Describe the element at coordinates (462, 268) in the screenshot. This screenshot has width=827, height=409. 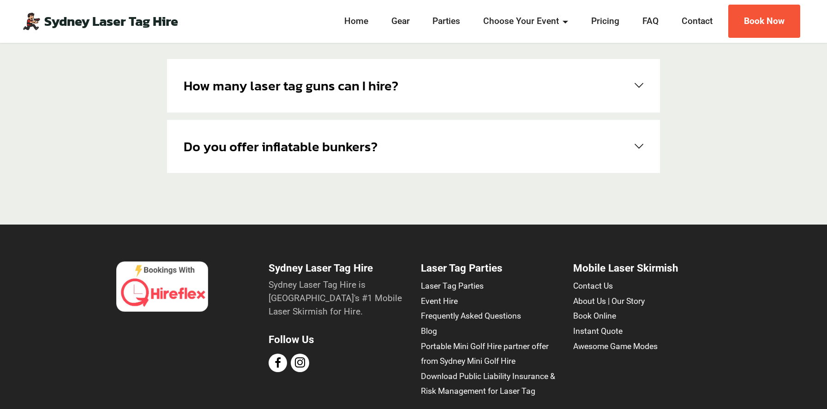
I see `strong: Laser Tag Parties` at that location.